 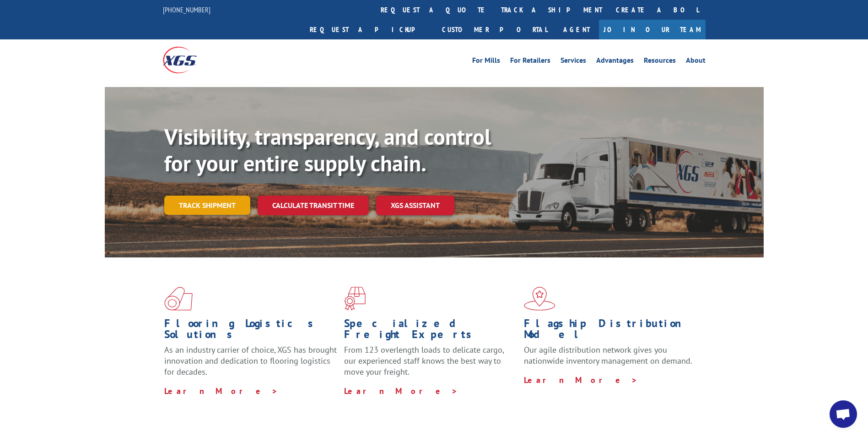 I want to click on a: Services, so click(x=573, y=62).